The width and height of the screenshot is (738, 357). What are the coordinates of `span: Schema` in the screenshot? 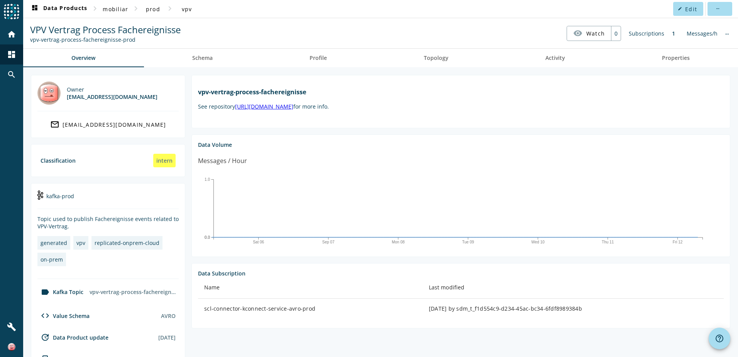 It's located at (202, 58).